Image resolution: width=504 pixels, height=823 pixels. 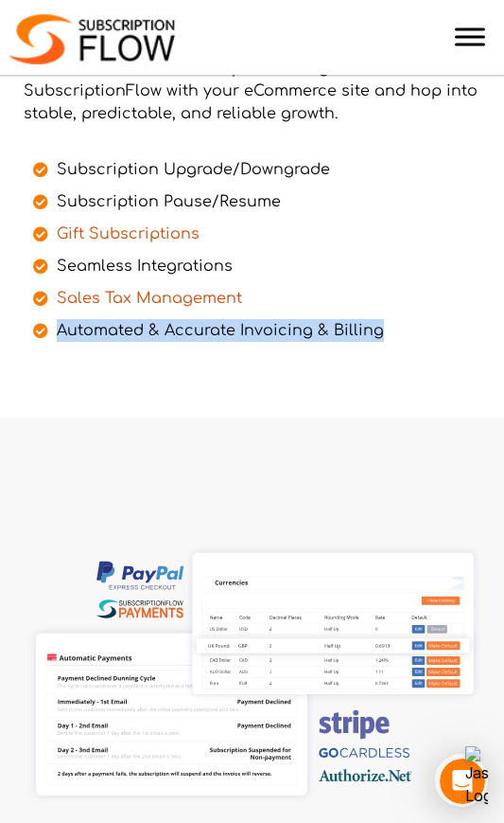 What do you see at coordinates (252, 80) in the screenshot?
I see `p: Scale your brand identity, and maximize recurring revenue with more subscriptions. Integrate Subs...` at bounding box center [252, 80].